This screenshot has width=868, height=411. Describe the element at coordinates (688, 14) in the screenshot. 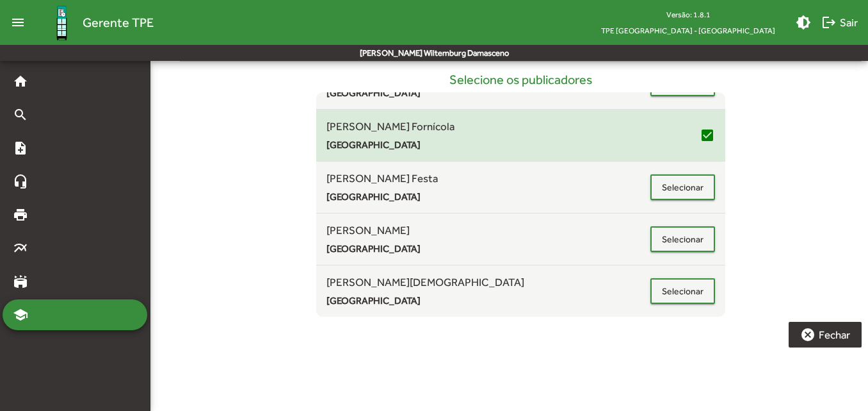

I see `div: Versão: 1.8.1` at that location.